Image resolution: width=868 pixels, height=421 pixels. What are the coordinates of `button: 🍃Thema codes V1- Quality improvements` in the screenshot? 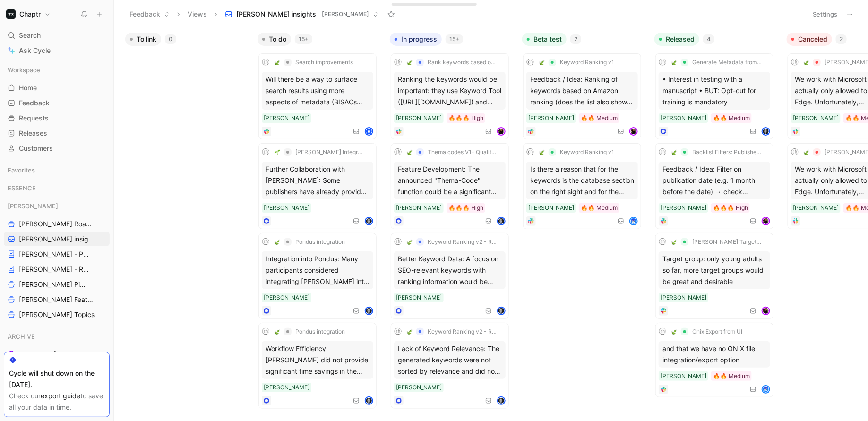 It's located at (453, 152).